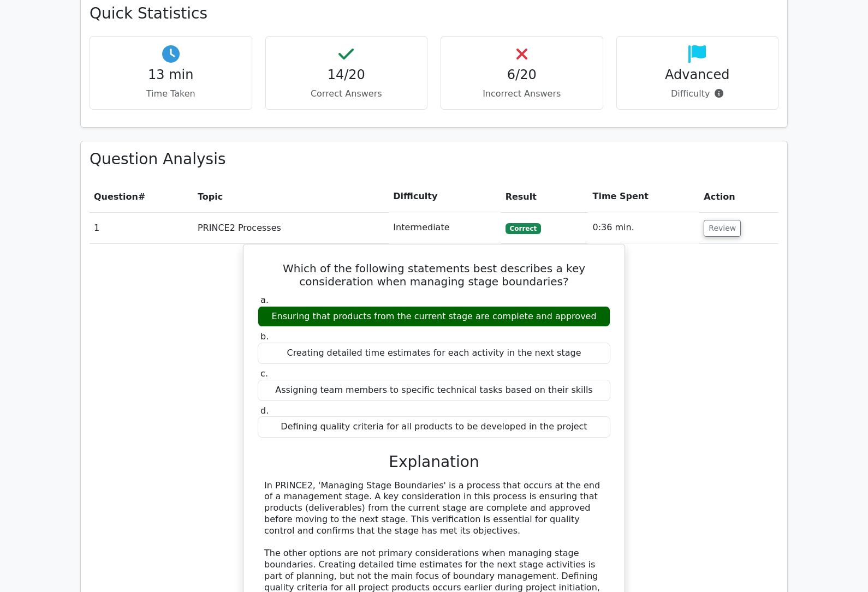  I want to click on div: Assigning team members to specific technical tasks based on their skills, so click(434, 390).